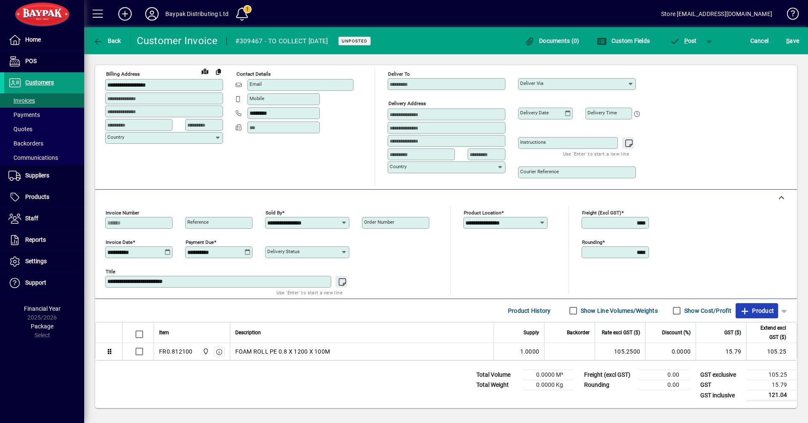 The width and height of the screenshot is (808, 423). What do you see at coordinates (548, 386) in the screenshot?
I see `td: 0.0000 Kg` at bounding box center [548, 386].